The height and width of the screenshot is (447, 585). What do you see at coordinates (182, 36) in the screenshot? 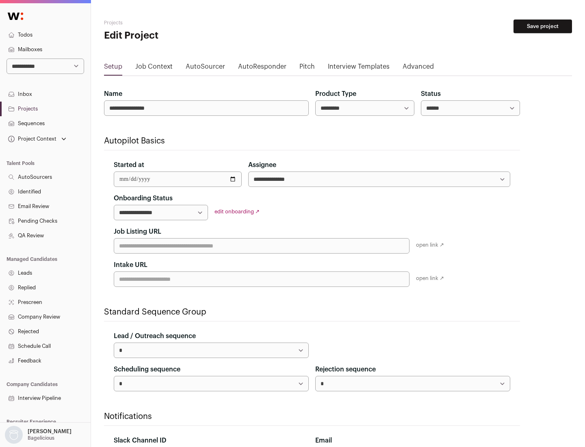
I see `h1: Edit Project` at bounding box center [182, 36].